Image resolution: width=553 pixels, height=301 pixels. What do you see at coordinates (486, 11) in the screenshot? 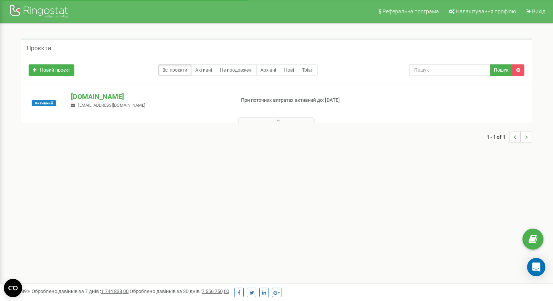
I see `span: Налаштування профілю` at bounding box center [486, 11].